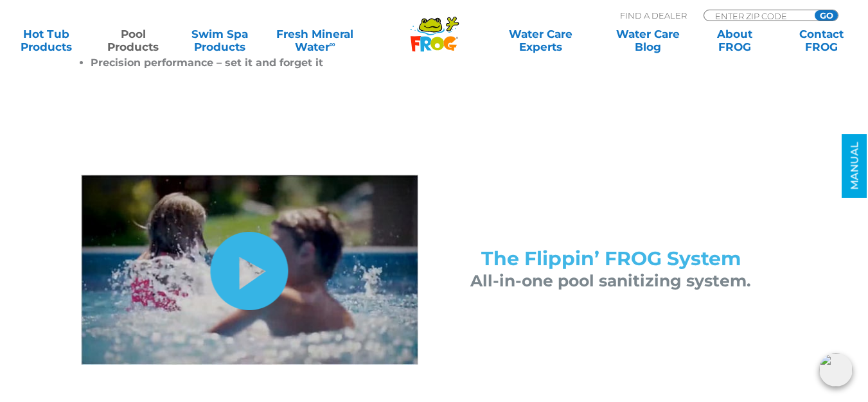 This screenshot has width=868, height=402. I want to click on input: Zip Code Form, so click(757, 15).